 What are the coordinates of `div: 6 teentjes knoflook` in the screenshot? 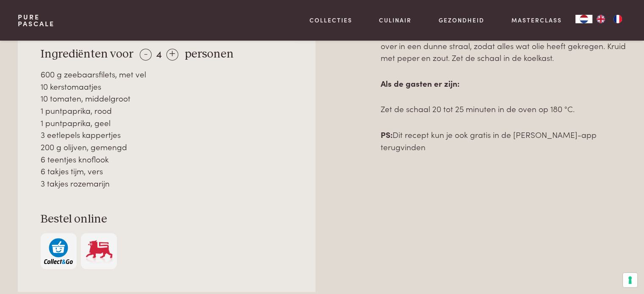 It's located at (167, 159).